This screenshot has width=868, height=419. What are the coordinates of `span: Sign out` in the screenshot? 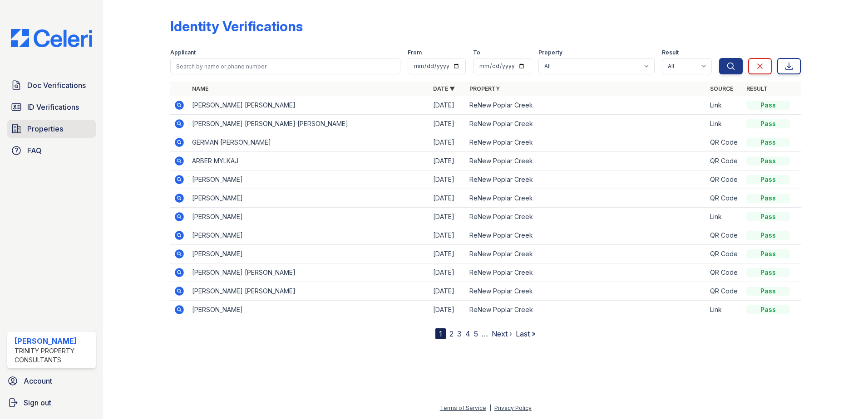 It's located at (37, 403).